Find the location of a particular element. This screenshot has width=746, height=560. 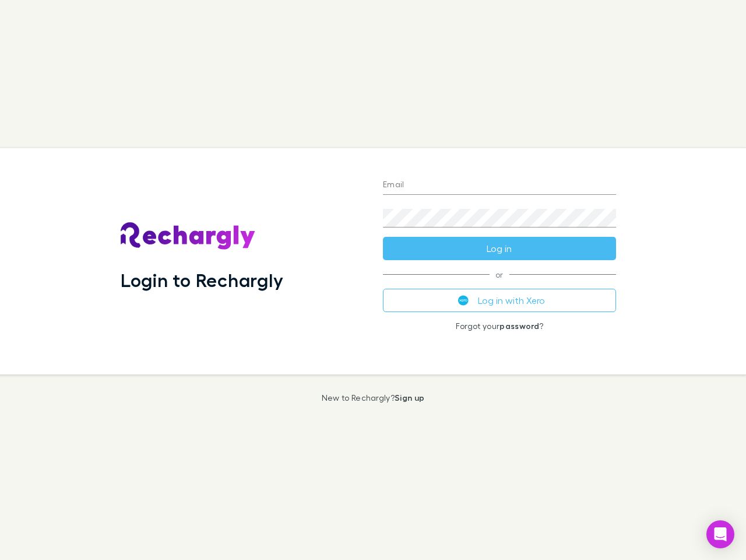

div: Open Intercom Messenger is located at coordinates (720, 534).